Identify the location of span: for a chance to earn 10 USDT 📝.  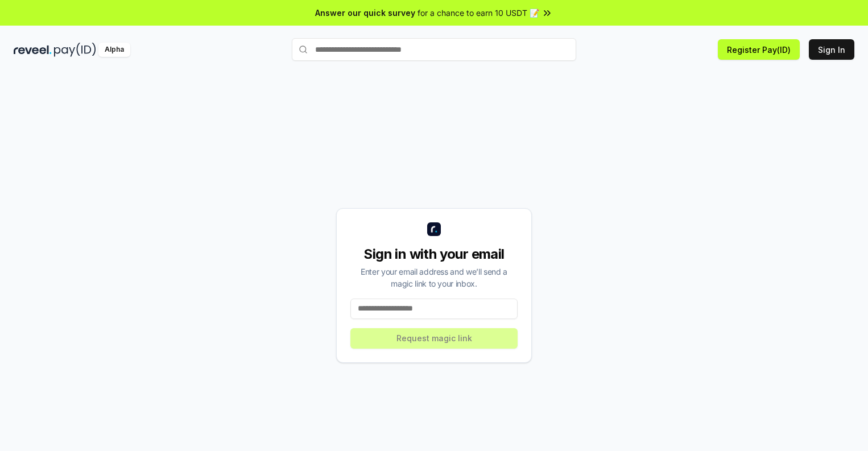
(479, 13).